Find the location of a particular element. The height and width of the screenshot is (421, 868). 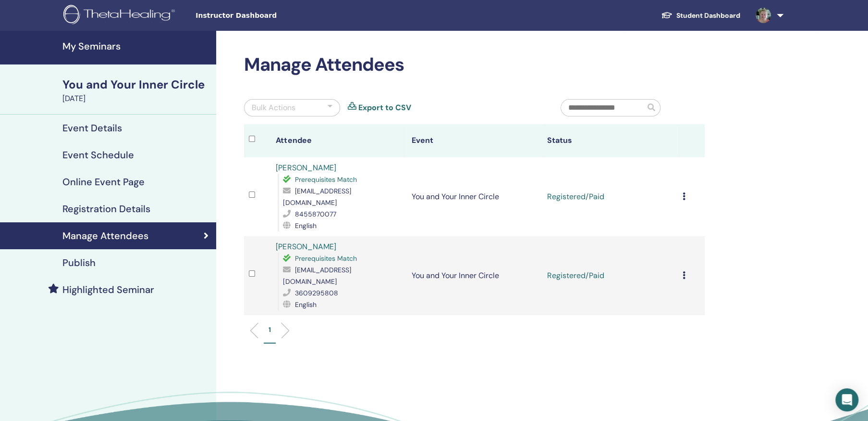

th: Status is located at coordinates (610, 140).